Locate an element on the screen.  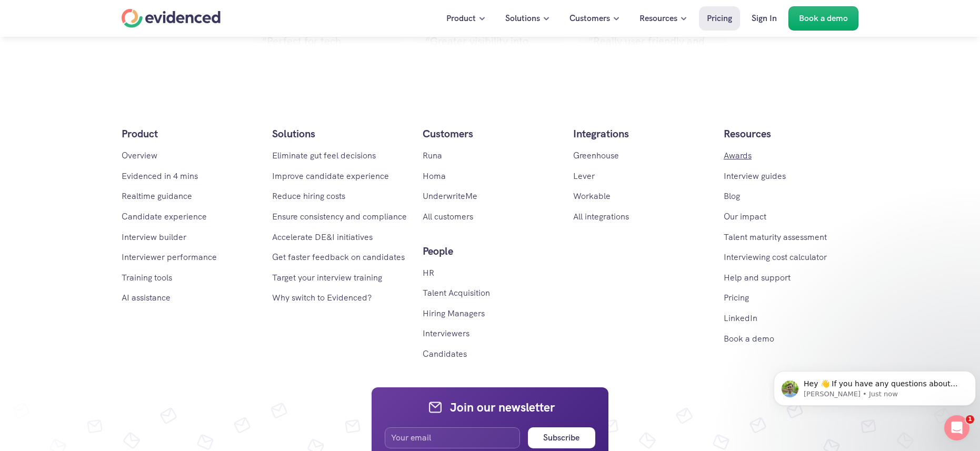
a: UnderwriteMe is located at coordinates (449, 195).